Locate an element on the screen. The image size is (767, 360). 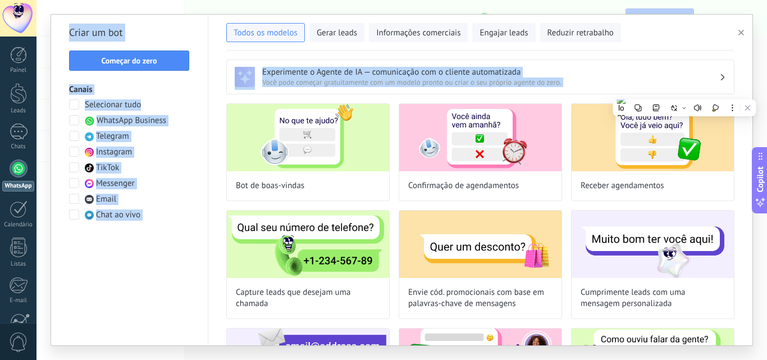
span: Telegram is located at coordinates (112, 136).